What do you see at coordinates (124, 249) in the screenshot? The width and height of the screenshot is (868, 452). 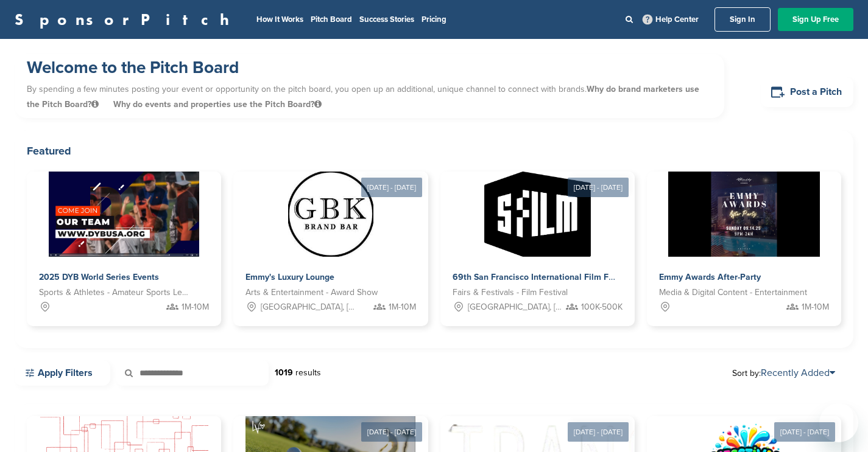 I see `a: Sponsorpitch & 2025 DYB World Series Events Sports & Athletes - Amateur Sports Leagues 1M-10M` at bounding box center [124, 249].